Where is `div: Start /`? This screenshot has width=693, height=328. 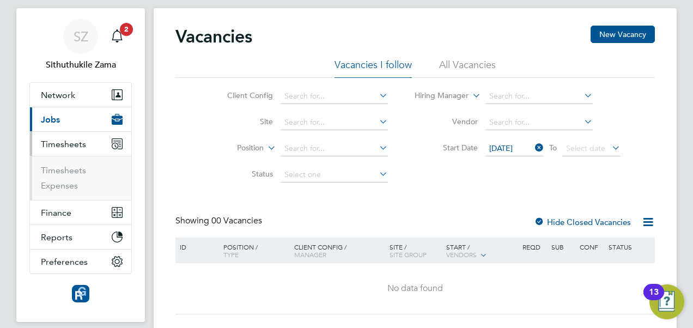
div: Start / is located at coordinates (481, 251).